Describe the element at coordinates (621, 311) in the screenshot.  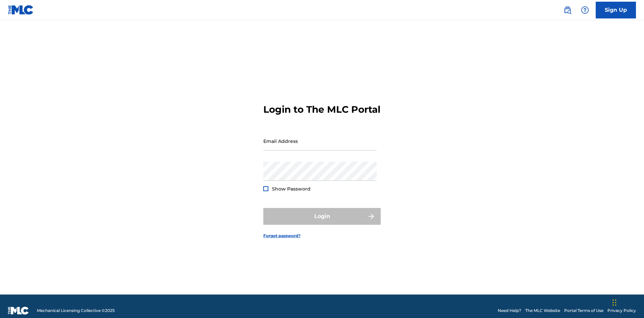
I see `a: Privacy Policy` at that location.